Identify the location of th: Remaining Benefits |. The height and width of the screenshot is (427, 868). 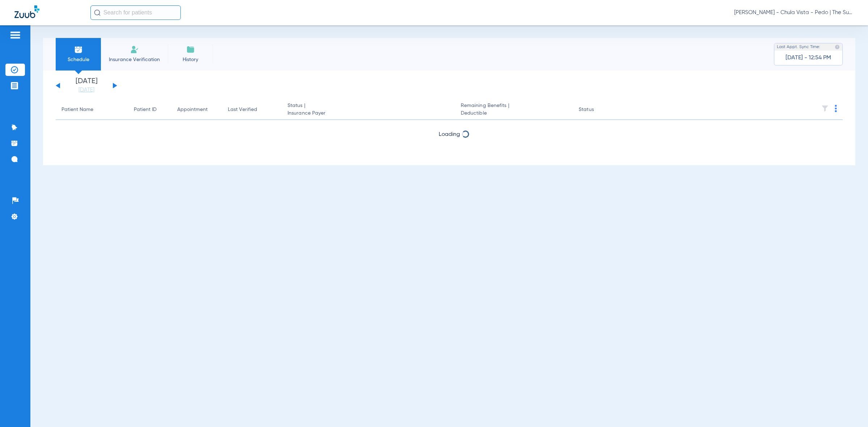
(514, 110).